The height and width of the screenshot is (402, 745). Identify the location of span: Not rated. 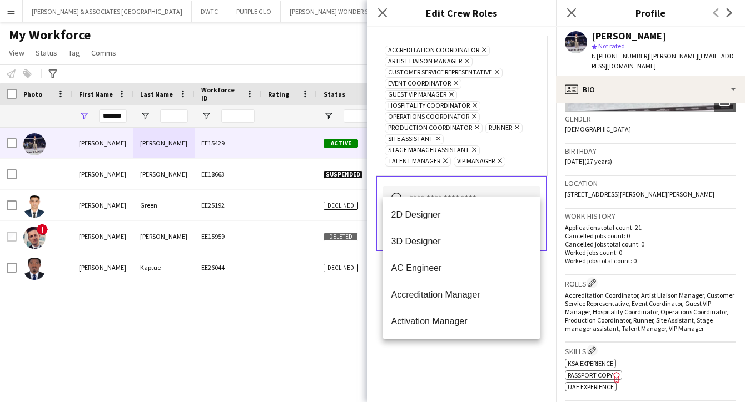
(611, 46).